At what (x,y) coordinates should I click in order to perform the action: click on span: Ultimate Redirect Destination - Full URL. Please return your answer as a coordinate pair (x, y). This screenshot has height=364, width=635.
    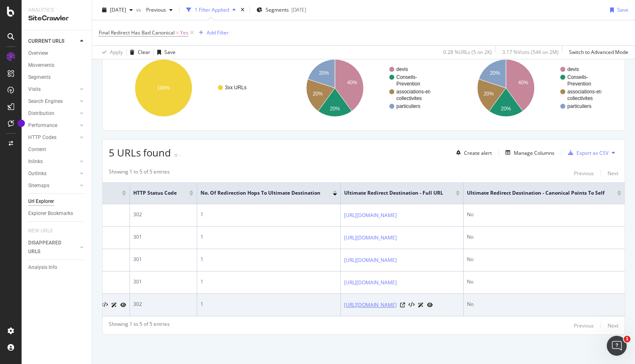
    Looking at the image, I should click on (393, 193).